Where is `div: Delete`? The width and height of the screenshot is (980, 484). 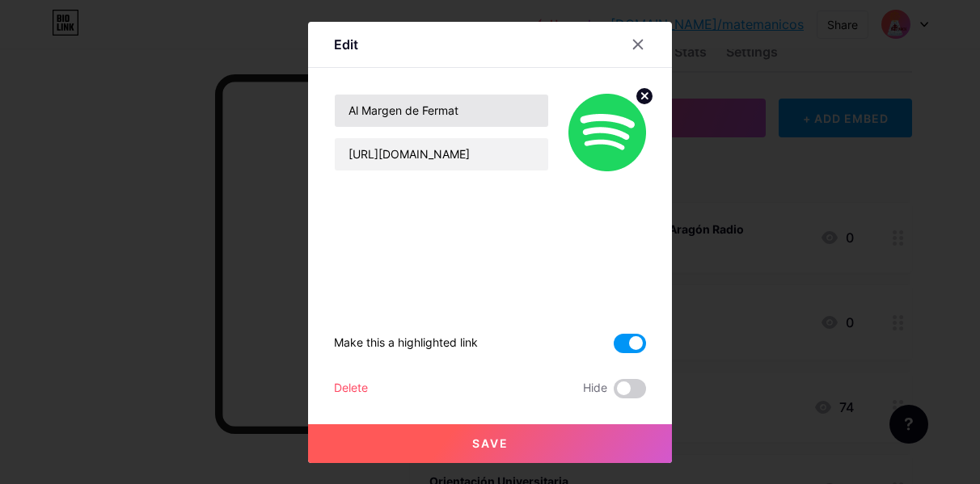
div: Delete is located at coordinates (351, 389).